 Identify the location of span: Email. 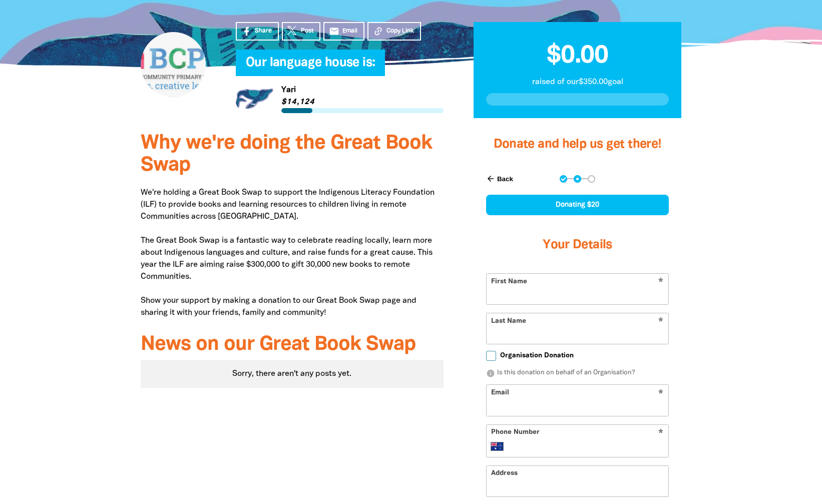
(350, 31).